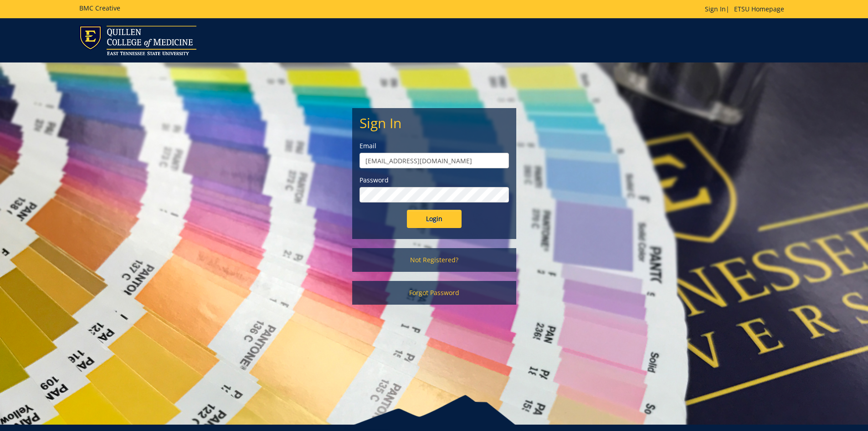  What do you see at coordinates (435, 260) in the screenshot?
I see `a: Not Registered?` at bounding box center [435, 260].